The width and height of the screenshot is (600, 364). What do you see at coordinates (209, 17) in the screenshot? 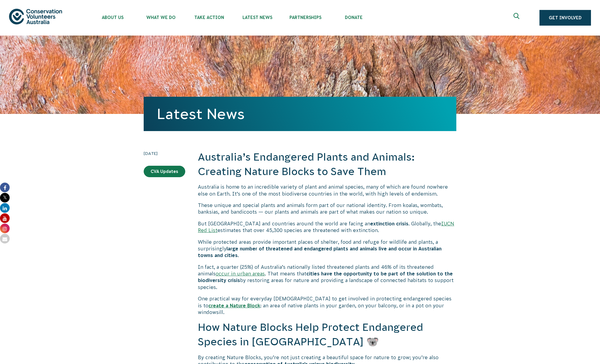
I see `span: Take Action` at bounding box center [209, 17].